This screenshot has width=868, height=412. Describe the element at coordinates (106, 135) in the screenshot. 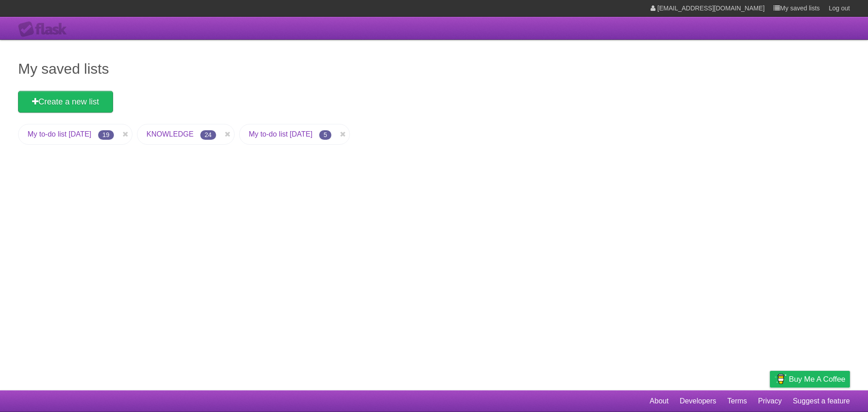

I see `span: 19` at that location.